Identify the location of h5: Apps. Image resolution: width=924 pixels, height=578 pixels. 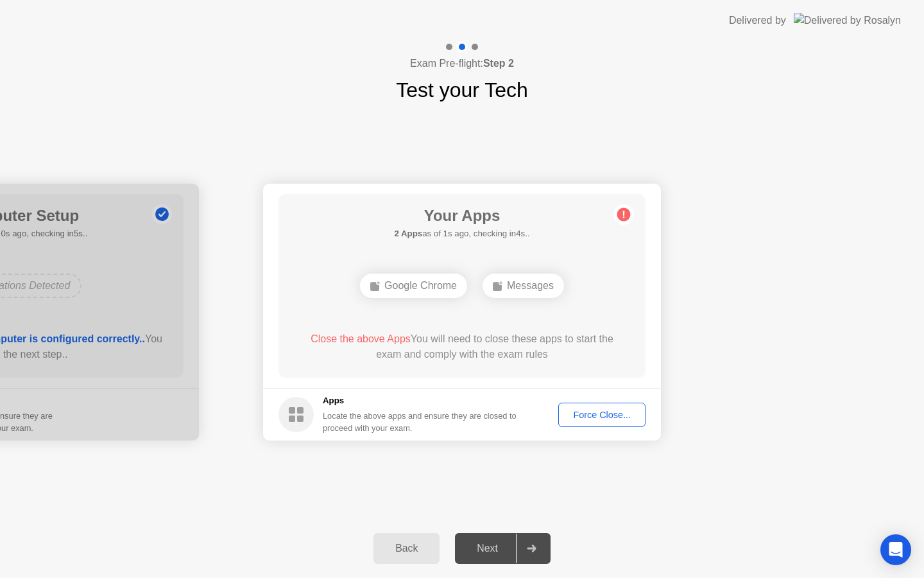
(420, 400).